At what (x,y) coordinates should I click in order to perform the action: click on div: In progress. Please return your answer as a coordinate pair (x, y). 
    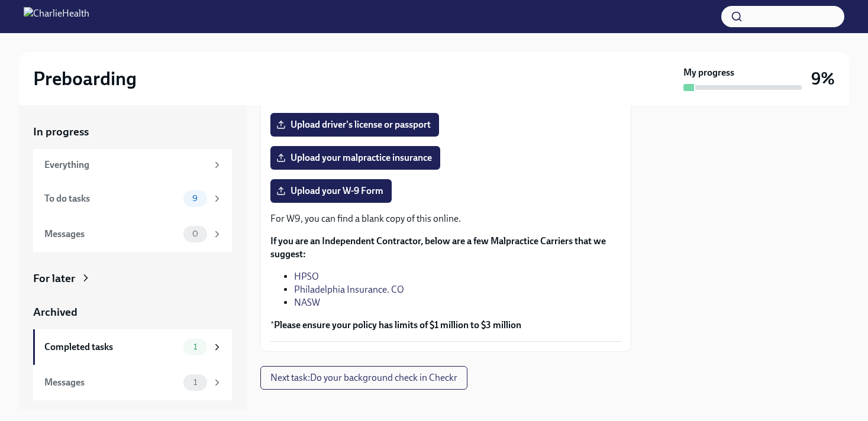
    Looking at the image, I should click on (133, 132).